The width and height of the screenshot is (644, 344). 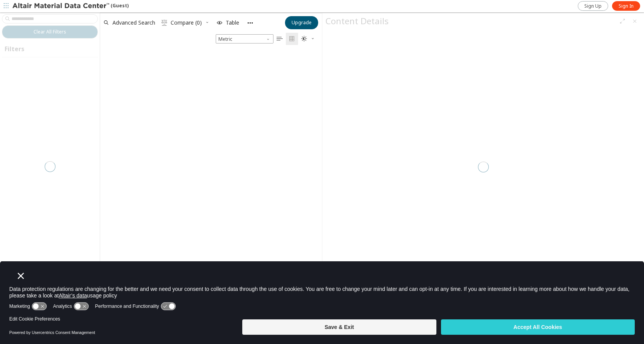 I want to click on button: Table View, so click(x=280, y=39).